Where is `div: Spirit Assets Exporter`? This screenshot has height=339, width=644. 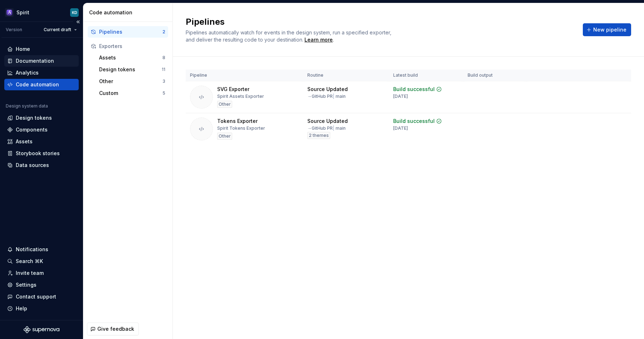
div: Spirit Assets Exporter is located at coordinates (240, 96).